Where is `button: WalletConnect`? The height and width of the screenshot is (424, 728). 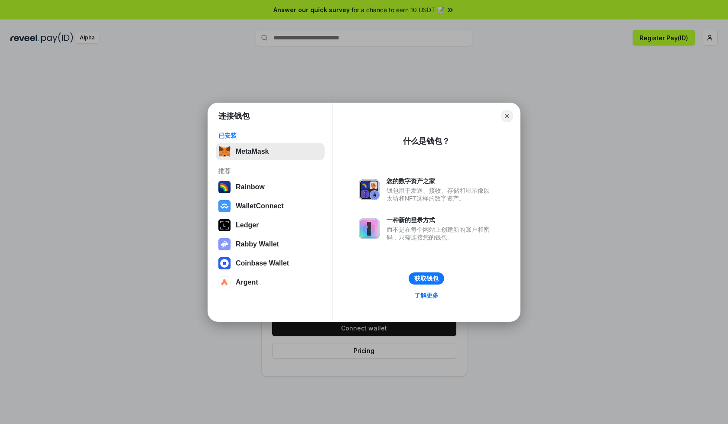 button: WalletConnect is located at coordinates (270, 206).